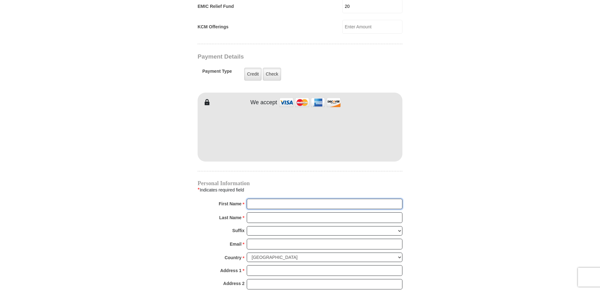  I want to click on strong: Address 1, so click(231, 271).